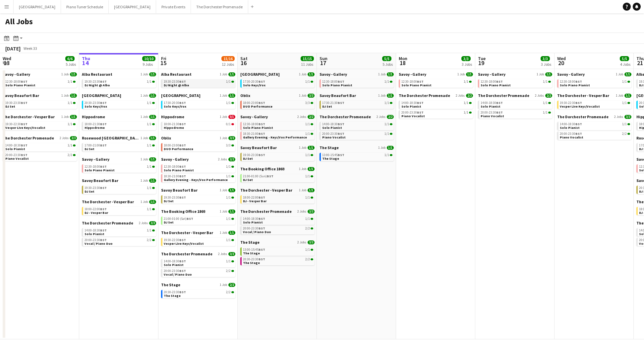 This screenshot has width=644, height=348. What do you see at coordinates (176, 85) in the screenshot?
I see `span: DJ Night @ Alba` at bounding box center [176, 85].